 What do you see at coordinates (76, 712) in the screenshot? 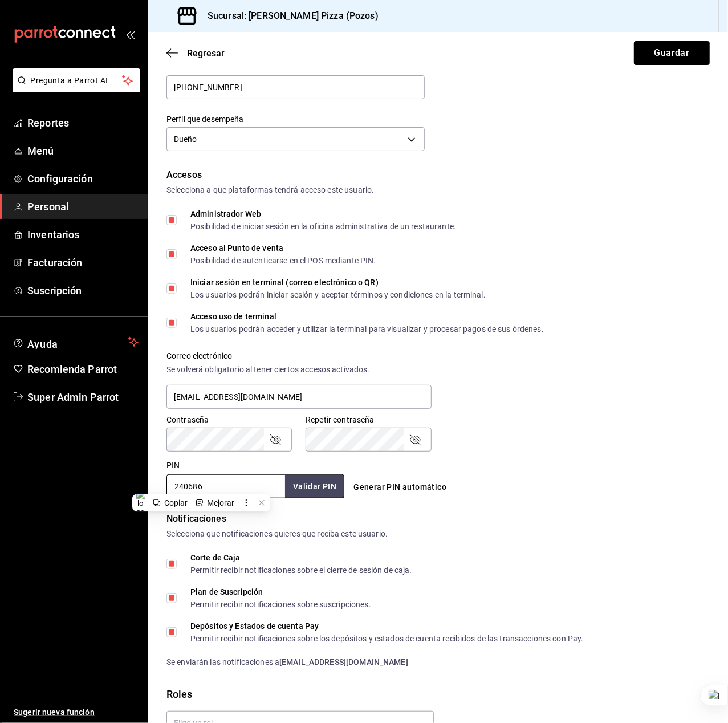
I see `span: Sugerir nueva función` at bounding box center [76, 712].